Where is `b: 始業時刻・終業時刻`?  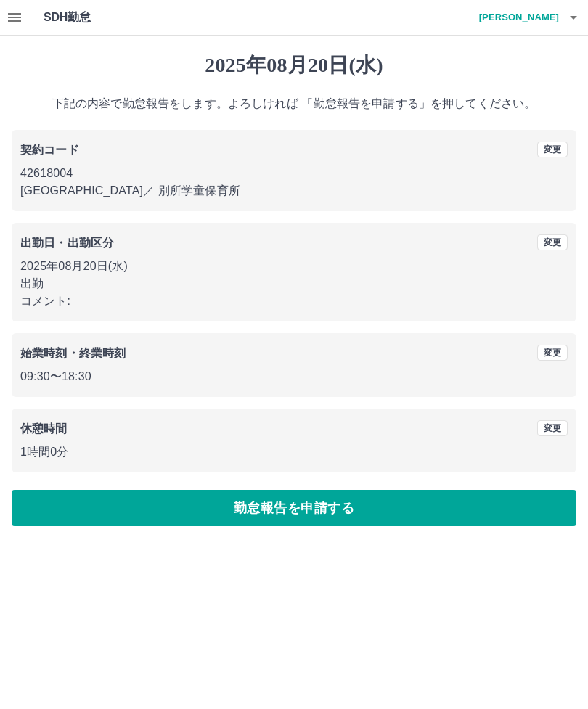 b: 始業時刻・終業時刻 is located at coordinates (73, 352).